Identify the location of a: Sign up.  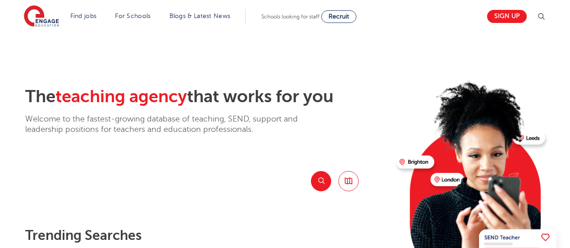
(507, 16).